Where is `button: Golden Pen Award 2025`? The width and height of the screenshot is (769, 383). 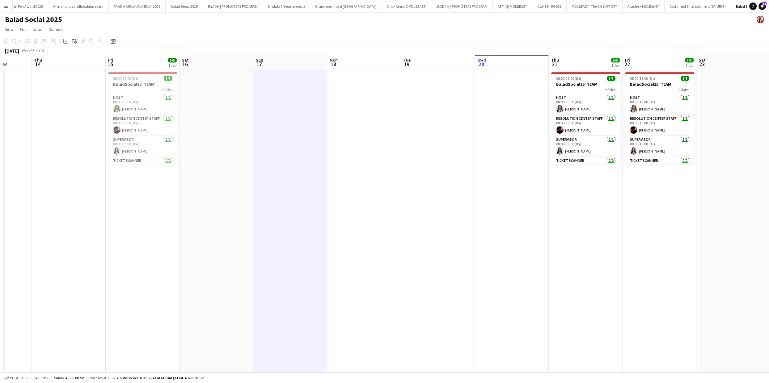 button: Golden Pen Award 2025 is located at coordinates (24, 6).